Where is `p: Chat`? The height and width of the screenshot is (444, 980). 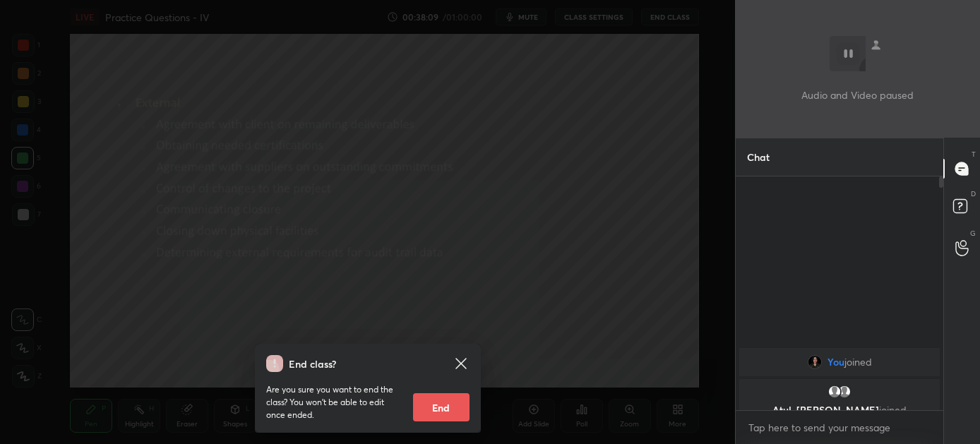 p: Chat is located at coordinates (758, 157).